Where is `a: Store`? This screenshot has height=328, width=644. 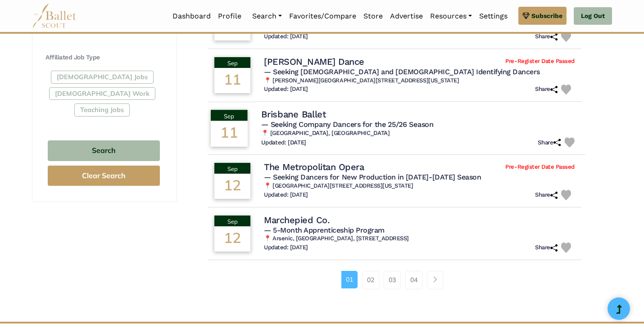 a: Store is located at coordinates (373, 16).